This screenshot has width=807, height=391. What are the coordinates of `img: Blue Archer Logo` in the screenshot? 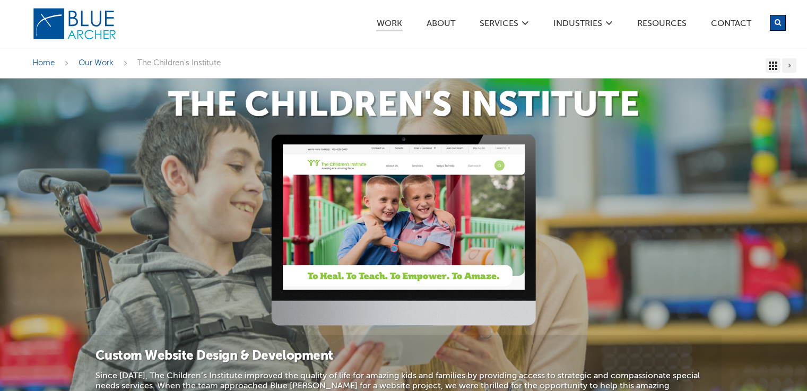 It's located at (75, 24).